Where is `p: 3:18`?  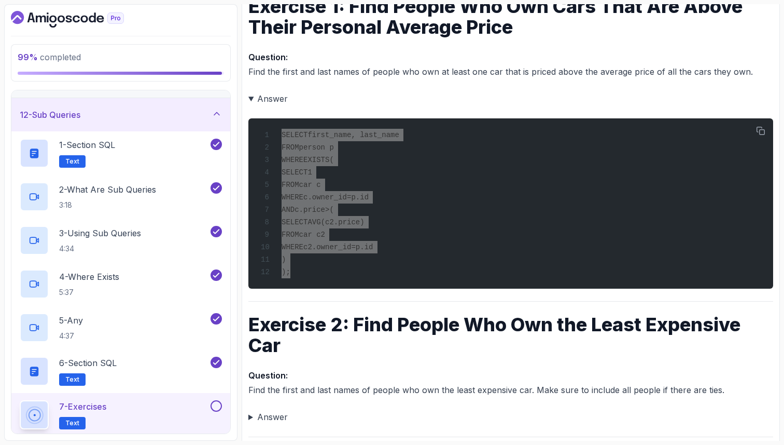
p: 3:18 is located at coordinates (107, 205).